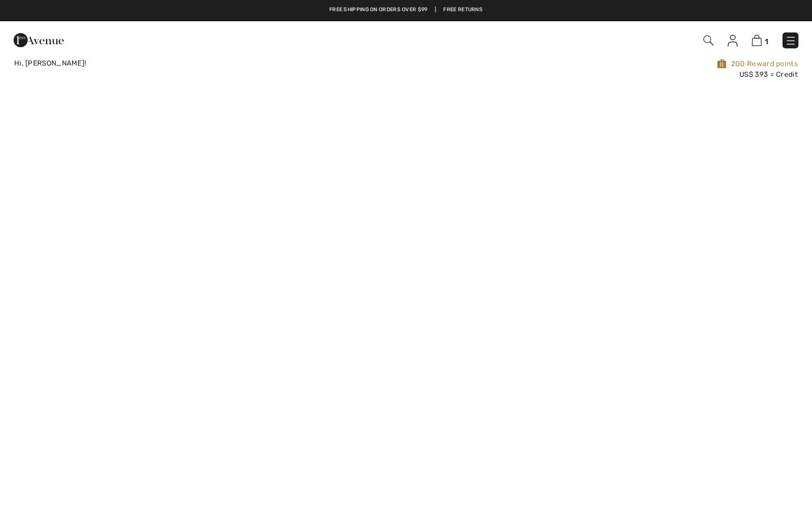 This screenshot has width=812, height=514. What do you see at coordinates (38, 40) in the screenshot?
I see `img: 1ère Avenue` at bounding box center [38, 40].